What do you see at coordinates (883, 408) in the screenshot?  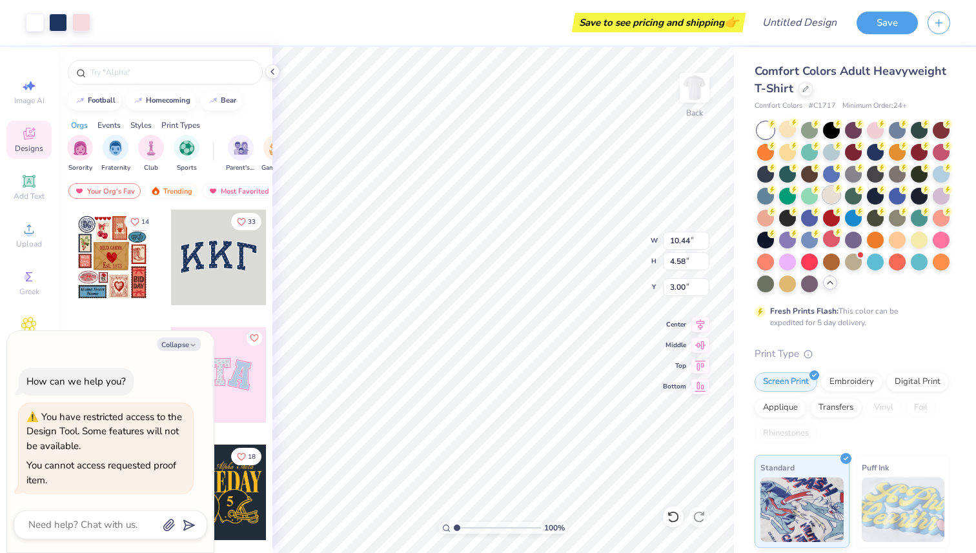 I see `div: Vinyl` at bounding box center [883, 408].